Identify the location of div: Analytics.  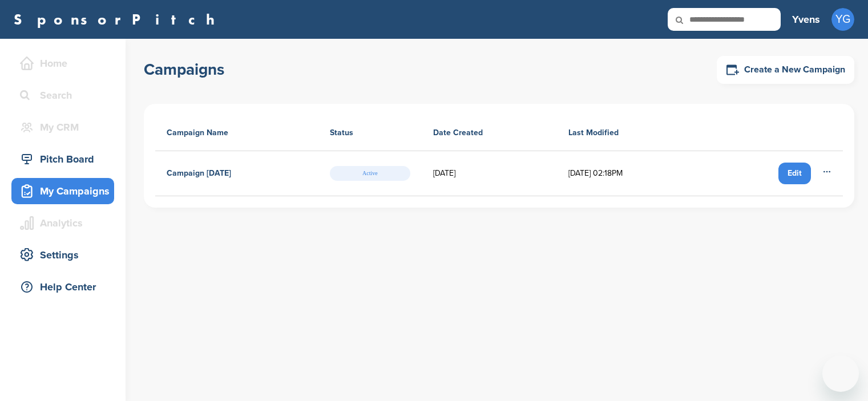
(65, 223).